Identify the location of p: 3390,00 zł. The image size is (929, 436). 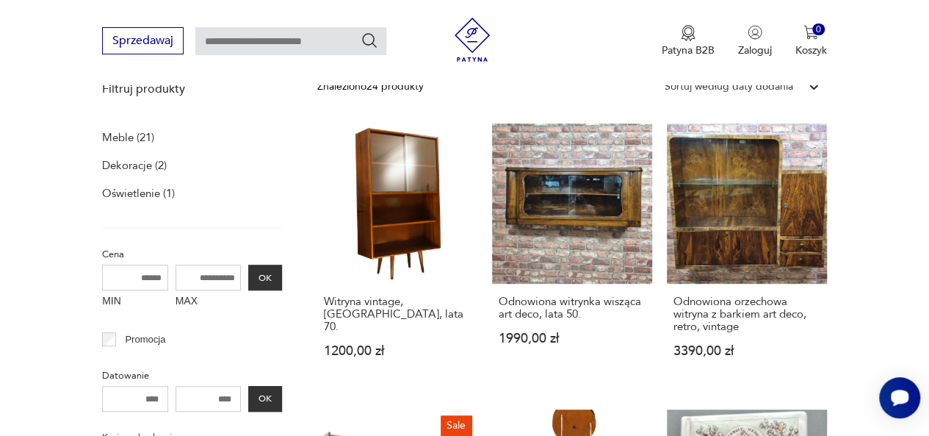
(747, 350).